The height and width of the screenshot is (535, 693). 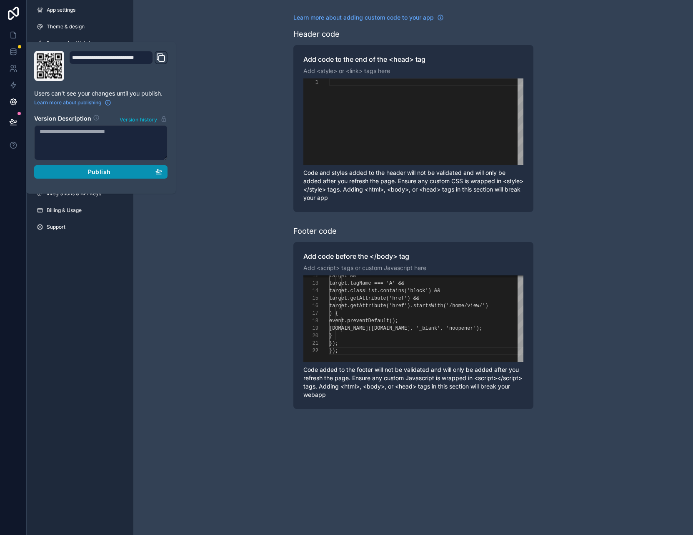 I want to click on span: event.preventDefault();, so click(x=364, y=321).